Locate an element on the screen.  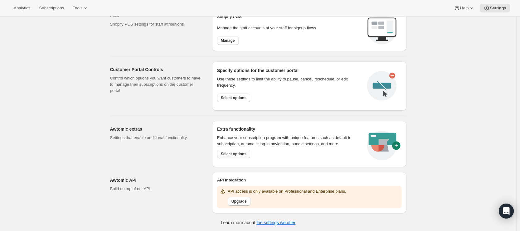
div: Use these settings to limit the ability to pause, cancel, reschedule, or edit frequency. is located at coordinates (289, 82).